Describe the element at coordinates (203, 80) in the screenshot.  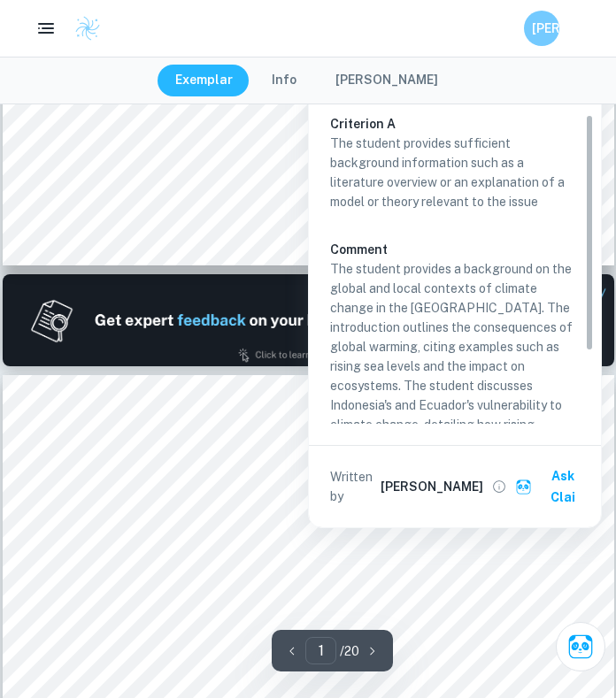
I see `button: Exemplar` at that location.